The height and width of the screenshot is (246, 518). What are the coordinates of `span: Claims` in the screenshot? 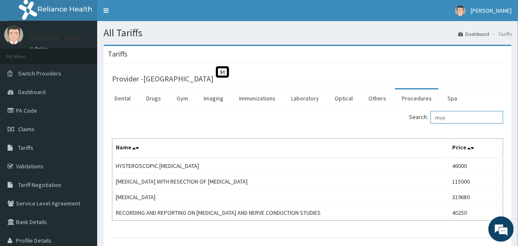 It's located at (26, 129).